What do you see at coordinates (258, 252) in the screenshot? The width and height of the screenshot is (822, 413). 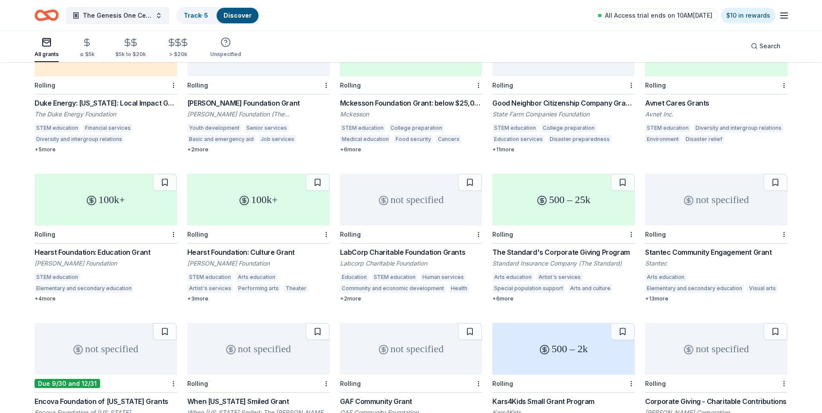 I see `div: Hearst Foundation: Culture Grant` at bounding box center [258, 252].